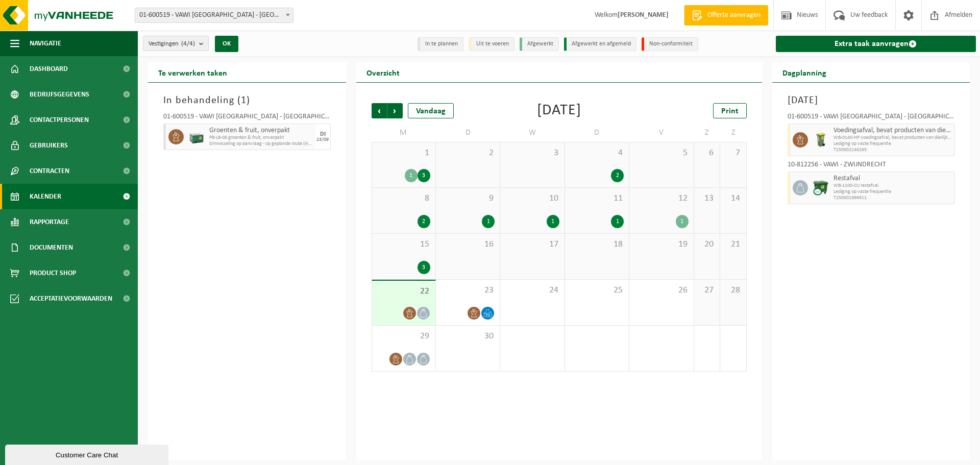 This screenshot has height=465, width=980. I want to click on span: T250001996911, so click(892, 198).